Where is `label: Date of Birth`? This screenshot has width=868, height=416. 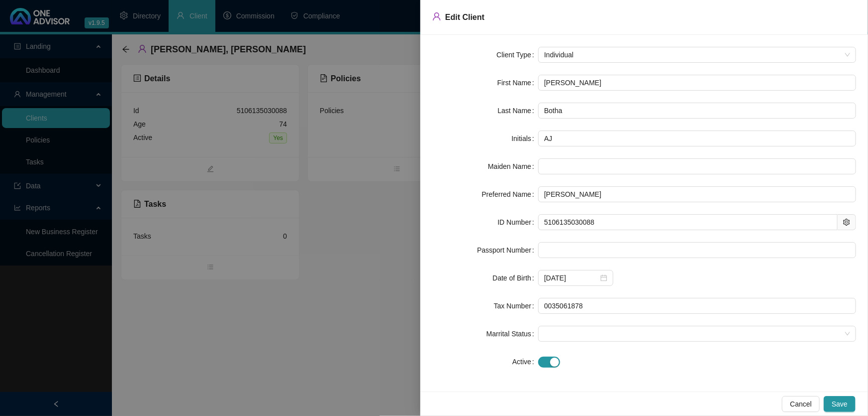 label: Date of Birth is located at coordinates (516, 278).